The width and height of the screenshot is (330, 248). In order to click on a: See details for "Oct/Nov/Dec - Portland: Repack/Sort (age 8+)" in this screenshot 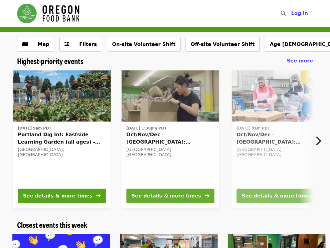, I will do `click(171, 139)`.